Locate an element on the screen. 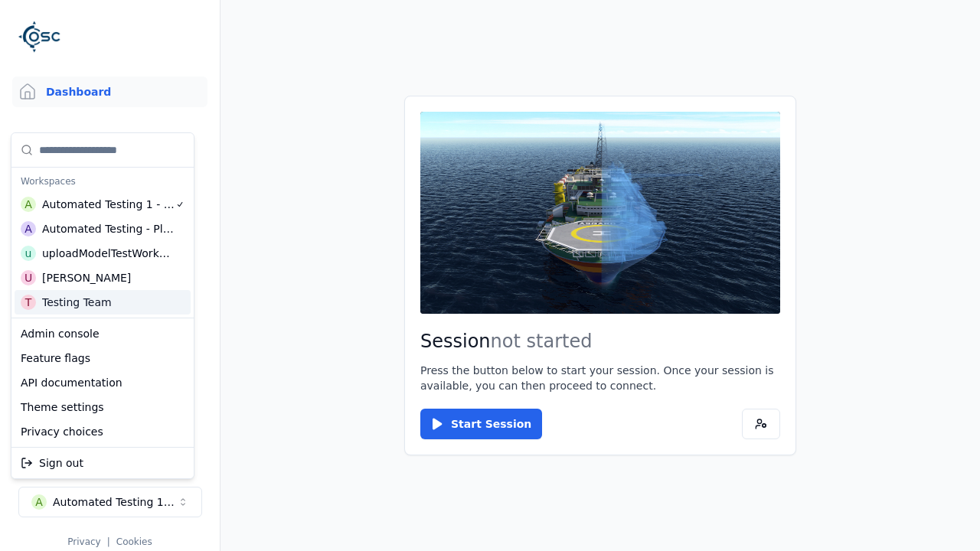 The height and width of the screenshot is (551, 980). div: T is located at coordinates (28, 302).